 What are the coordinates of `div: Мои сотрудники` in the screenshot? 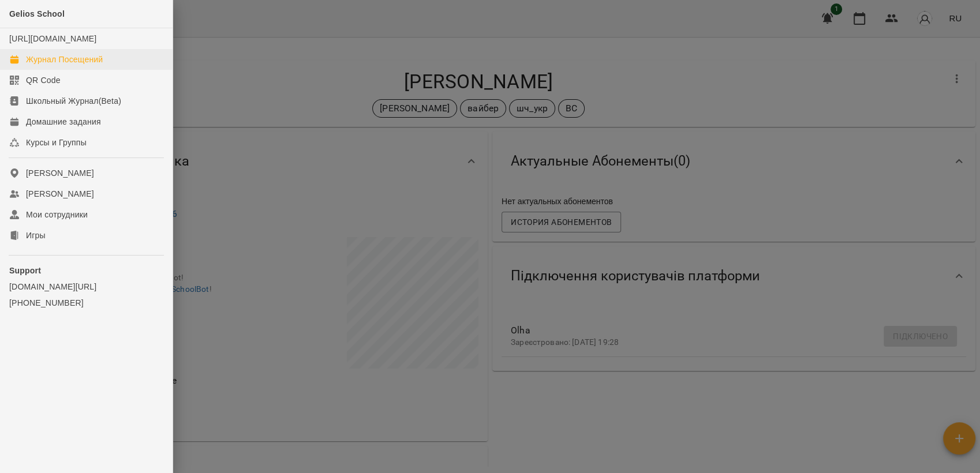 It's located at (57, 214).